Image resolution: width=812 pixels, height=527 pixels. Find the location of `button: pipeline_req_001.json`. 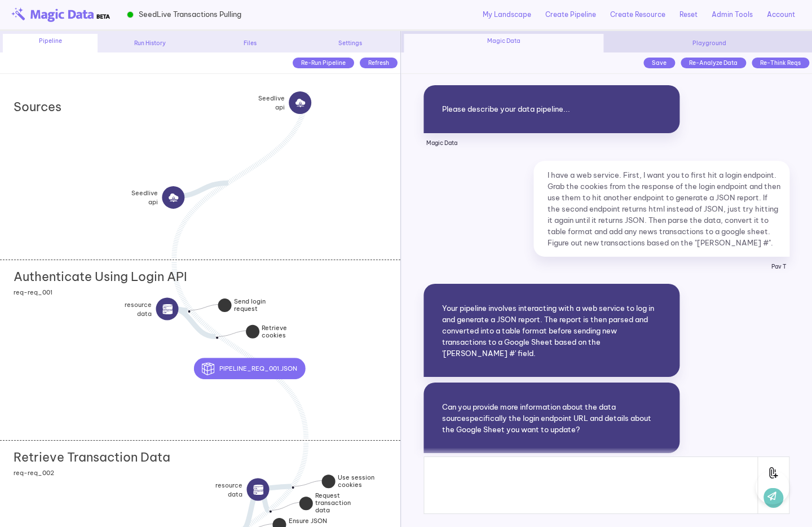

button: pipeline_req_001.json is located at coordinates (249, 368).